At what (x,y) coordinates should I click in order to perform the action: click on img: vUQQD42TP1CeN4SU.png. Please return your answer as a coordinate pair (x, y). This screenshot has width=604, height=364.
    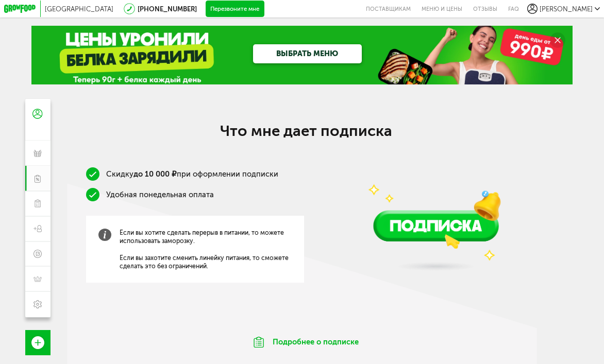
    Looking at the image, I should click on (436, 200).